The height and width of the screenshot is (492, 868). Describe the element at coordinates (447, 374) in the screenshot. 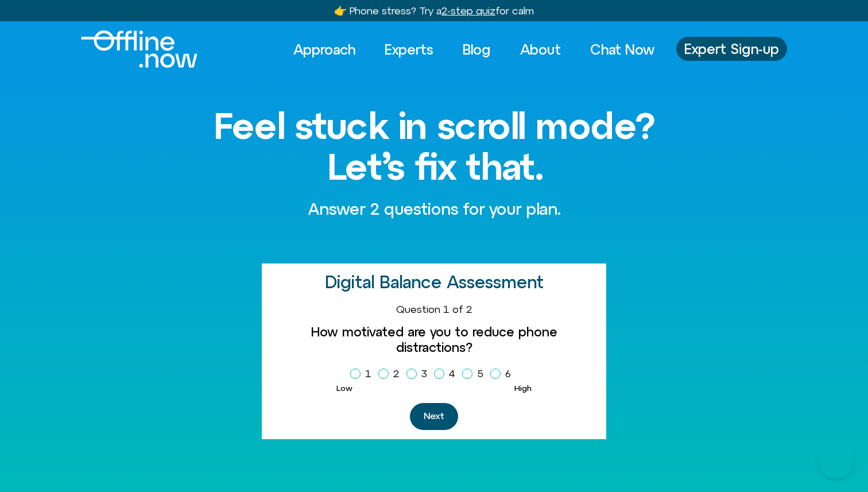

I see `label: 4` at that location.